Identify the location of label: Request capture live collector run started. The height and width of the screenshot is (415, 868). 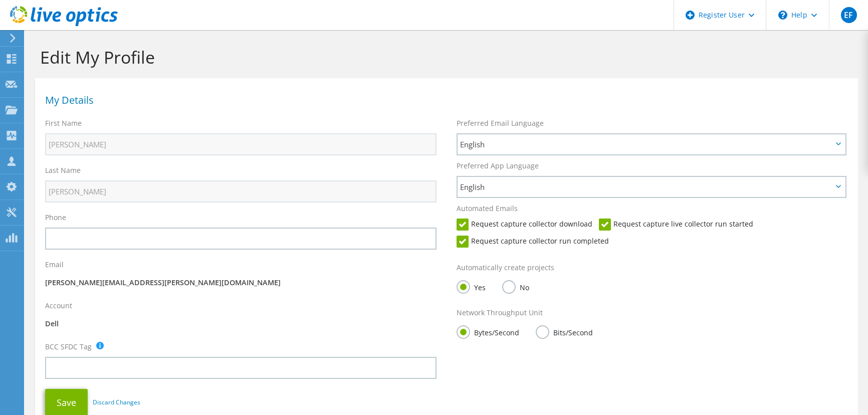
(676, 224).